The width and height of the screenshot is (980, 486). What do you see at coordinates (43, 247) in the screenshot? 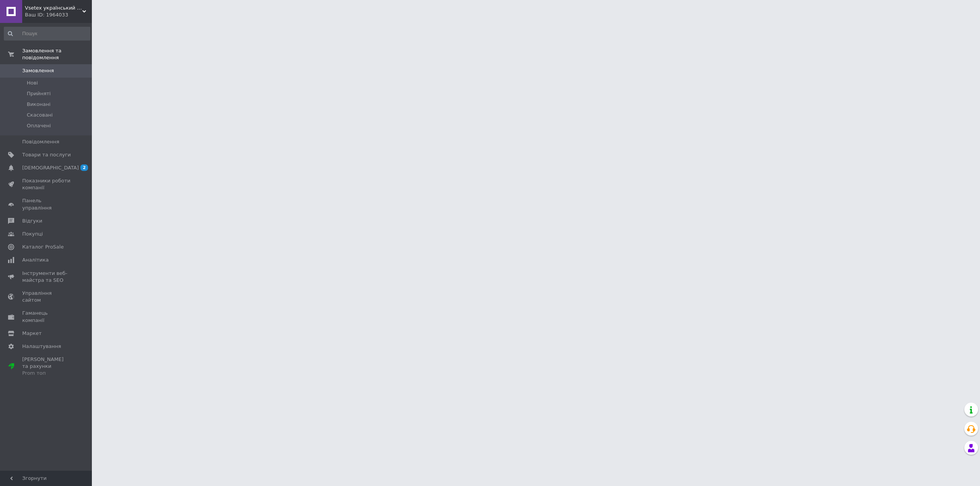
I see `span: Каталог ProSale` at bounding box center [43, 247].